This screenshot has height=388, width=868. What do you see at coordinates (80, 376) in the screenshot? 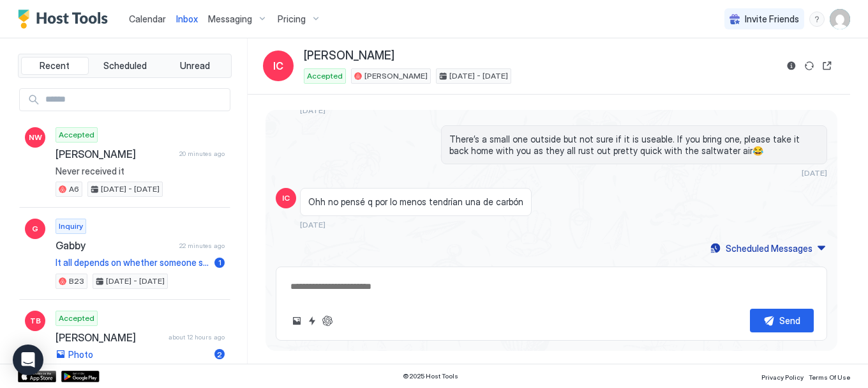
I see `div: Google Play Store` at bounding box center [80, 376].